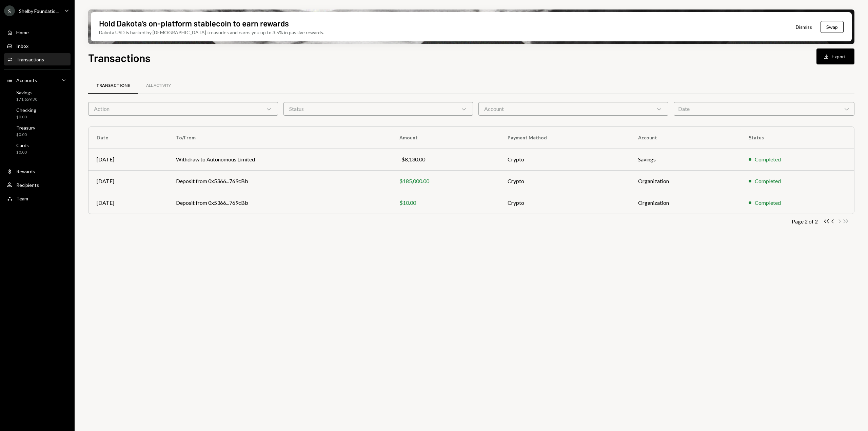  What do you see at coordinates (27, 92) in the screenshot?
I see `div: Savings` at bounding box center [27, 92].